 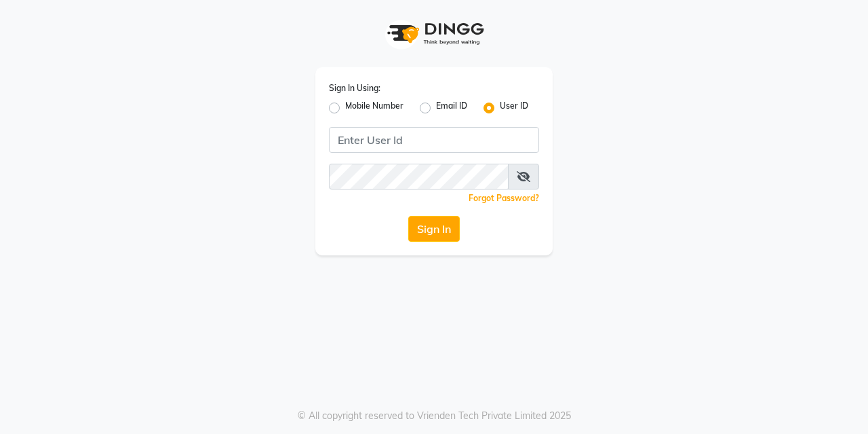 I want to click on a: Forgot Password?, so click(x=503, y=197).